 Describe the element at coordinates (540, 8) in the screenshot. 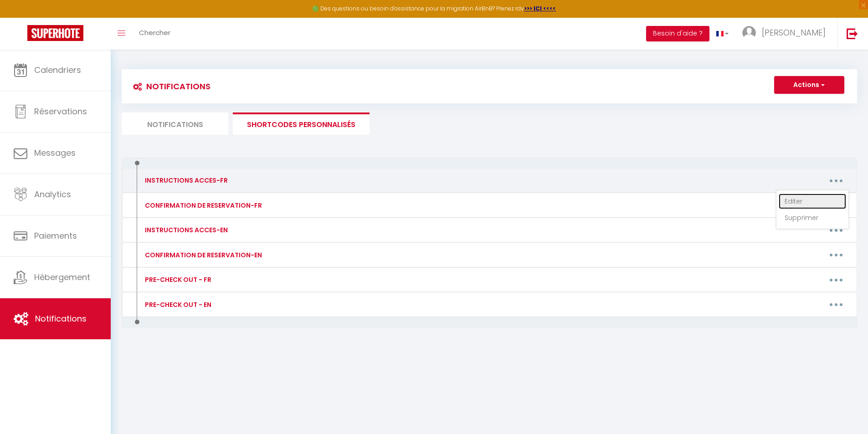

I see `strong: >>> ICI <<<<` at that location.